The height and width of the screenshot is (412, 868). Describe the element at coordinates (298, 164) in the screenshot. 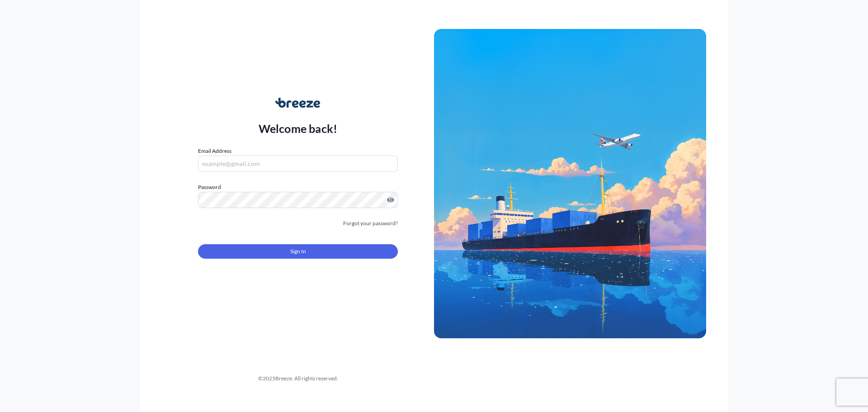

I see `input: example@gmail.com` at that location.